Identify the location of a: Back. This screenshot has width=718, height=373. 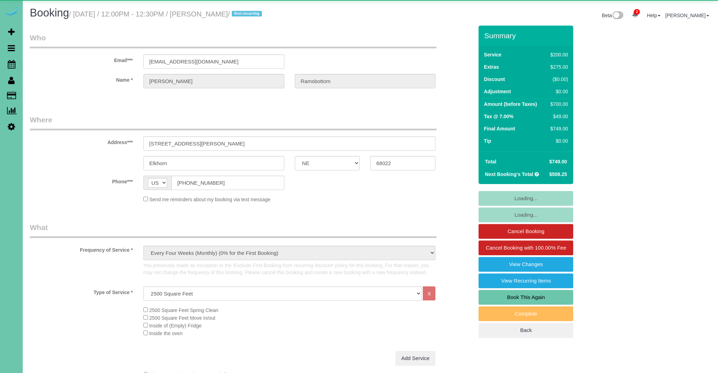
(526, 330).